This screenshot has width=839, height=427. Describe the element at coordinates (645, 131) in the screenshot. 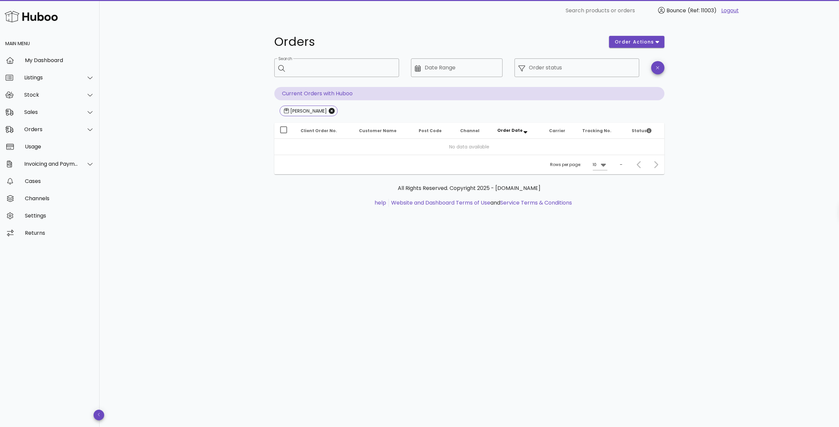

I see `th: Status` at that location.